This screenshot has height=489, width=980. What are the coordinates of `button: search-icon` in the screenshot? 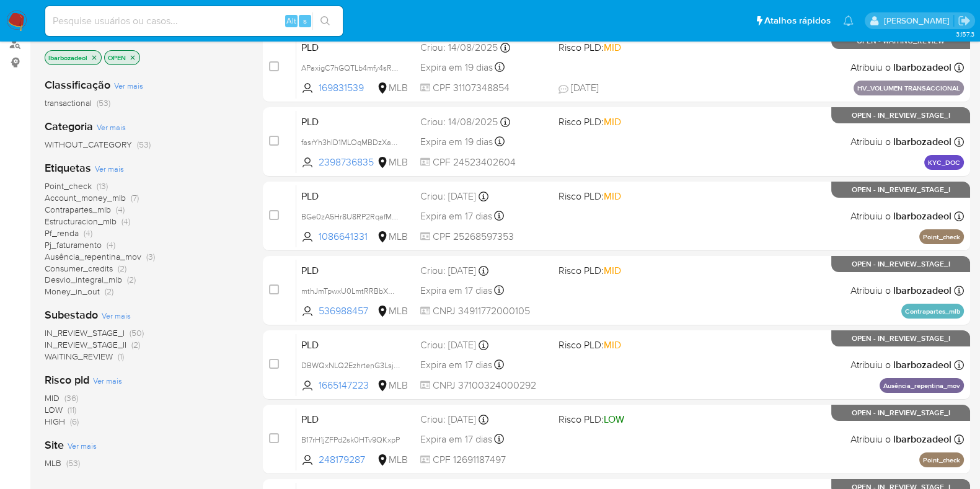 It's located at (325, 21).